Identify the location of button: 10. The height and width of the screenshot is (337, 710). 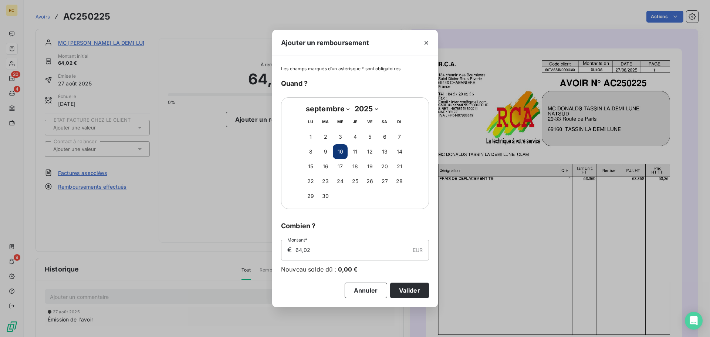
(340, 152).